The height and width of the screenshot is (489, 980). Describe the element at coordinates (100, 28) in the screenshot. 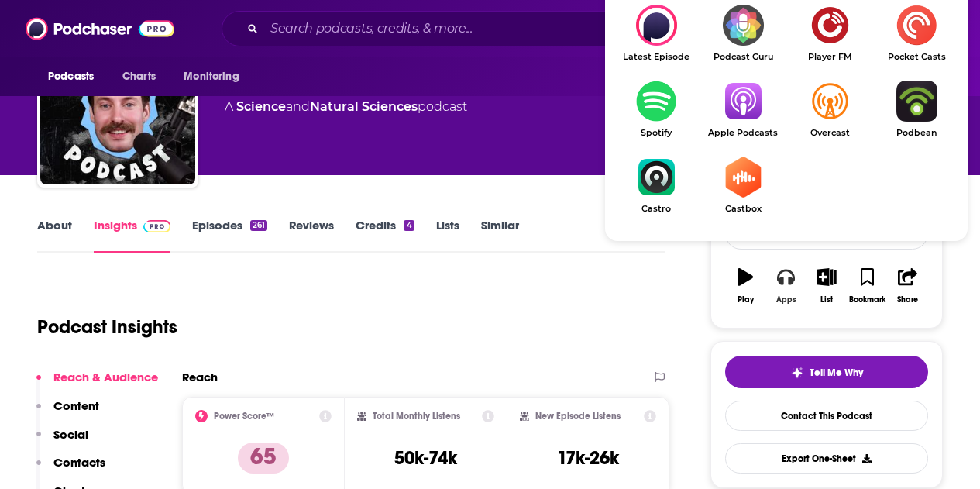

I see `img: Podchaser - Follow, Share and Rate Podcasts` at that location.